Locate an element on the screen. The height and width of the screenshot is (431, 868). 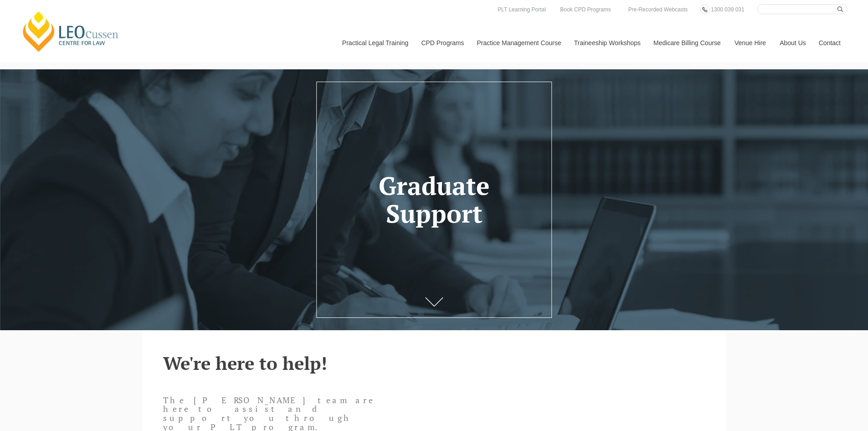
a: Venue Hire is located at coordinates (750, 43).